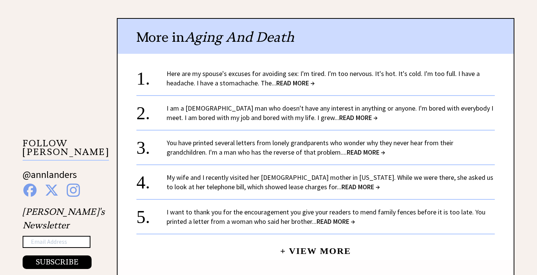 The width and height of the screenshot is (537, 275). I want to click on div: More in, so click(315, 36).